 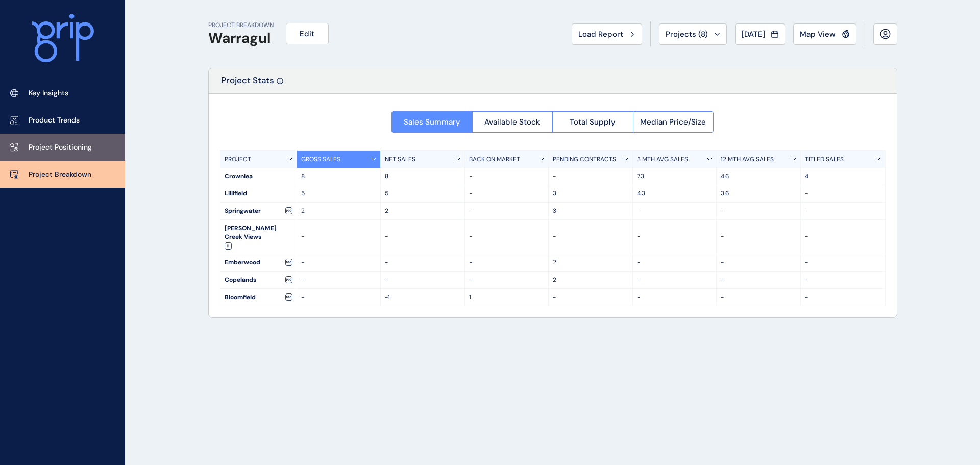 What do you see at coordinates (607, 34) in the screenshot?
I see `button: Load Report` at bounding box center [607, 34].